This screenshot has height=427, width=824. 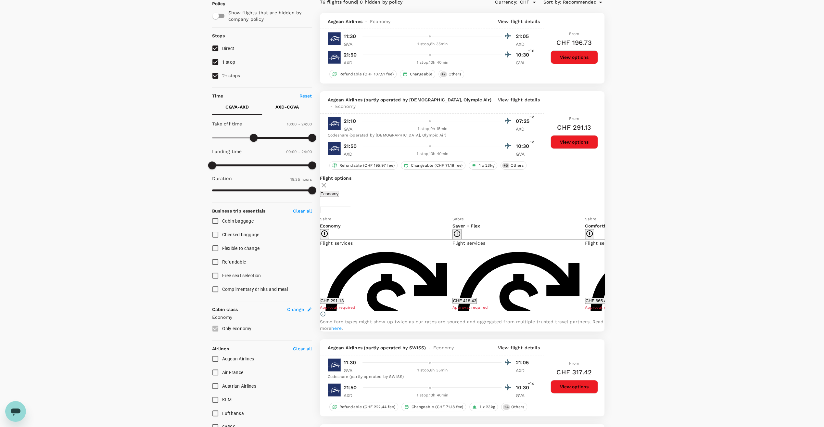 I want to click on p: Comfortflex, so click(x=651, y=226).